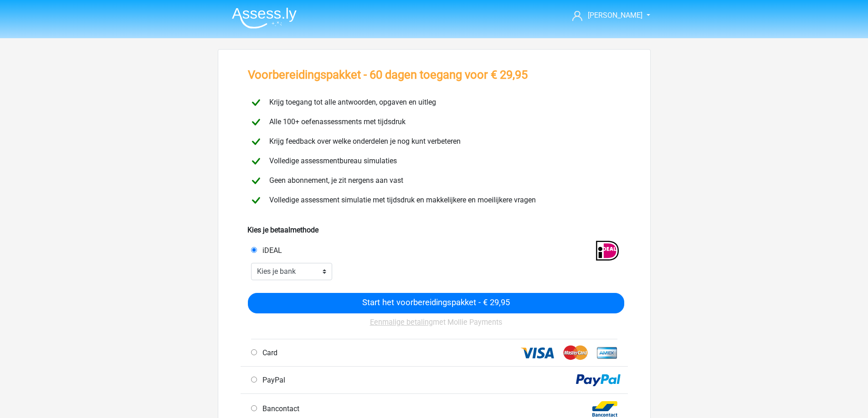 The image size is (868, 418). What do you see at coordinates (436, 304) in the screenshot?
I see `input: Start het voorbereidingspakket - € 29,95` at bounding box center [436, 304].